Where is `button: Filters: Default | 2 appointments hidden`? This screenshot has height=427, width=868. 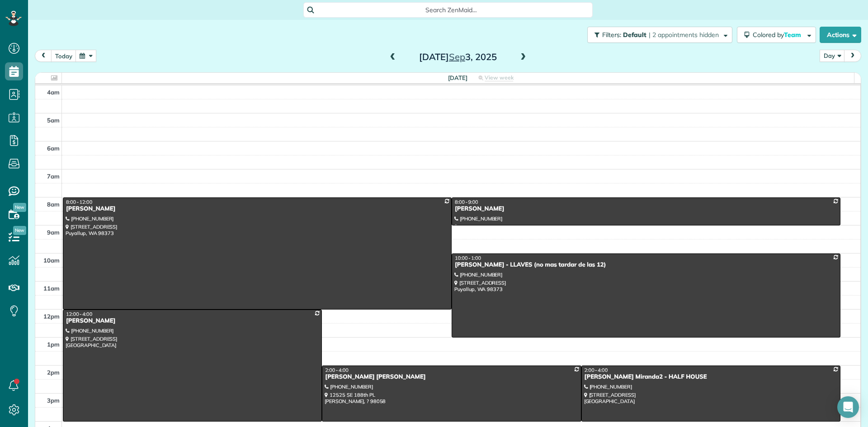 button: Filters: Default | 2 appointments hidden is located at coordinates (659, 35).